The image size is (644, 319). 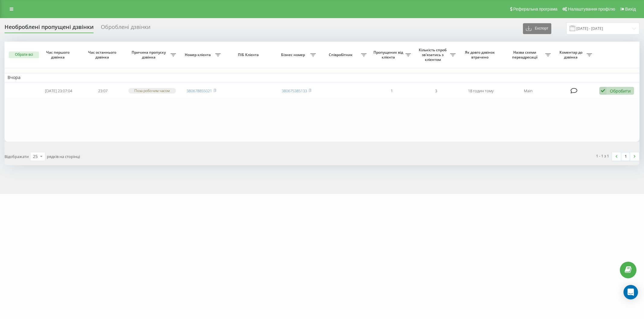 What do you see at coordinates (572, 55) in the screenshot?
I see `span: Коментар до дзвінка` at bounding box center [572, 55].